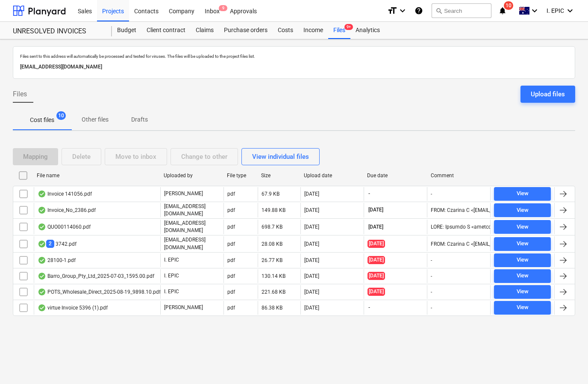 The height and width of the screenshot is (384, 588). I want to click on p: Files sent to this address will automatically be processed and tested for viruses. The files will..., so click(294, 56).